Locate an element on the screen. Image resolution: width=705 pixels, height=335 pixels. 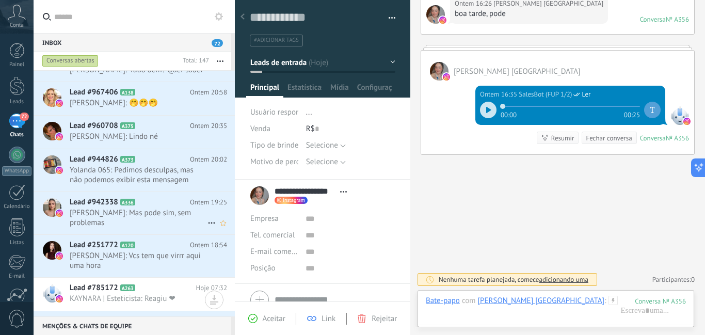
div: Tipo de brinde is located at coordinates (274, 146).